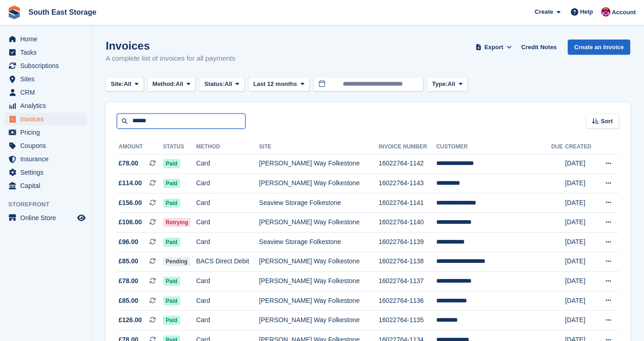  I want to click on a: Create an Invoice, so click(599, 47).